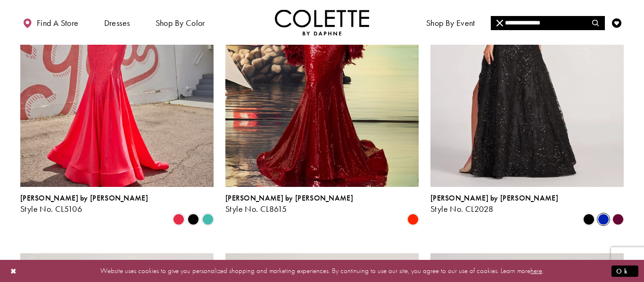  I want to click on button: Submit Search, so click(595, 24).